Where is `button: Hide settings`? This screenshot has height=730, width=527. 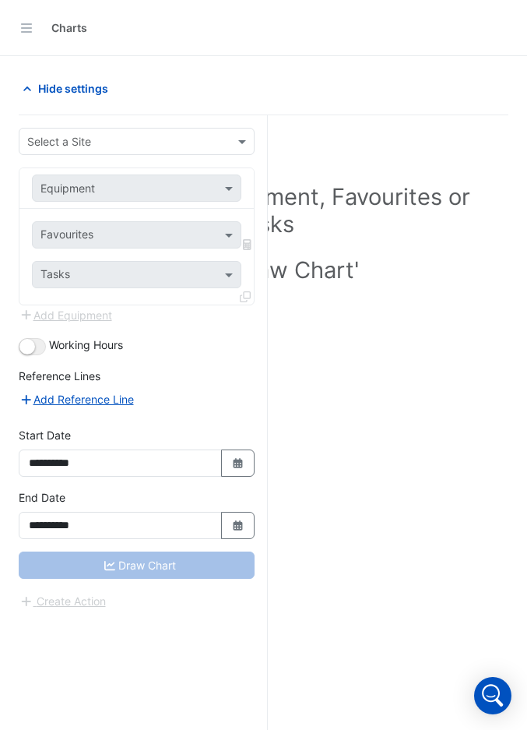 button: Hide settings is located at coordinates (69, 88).